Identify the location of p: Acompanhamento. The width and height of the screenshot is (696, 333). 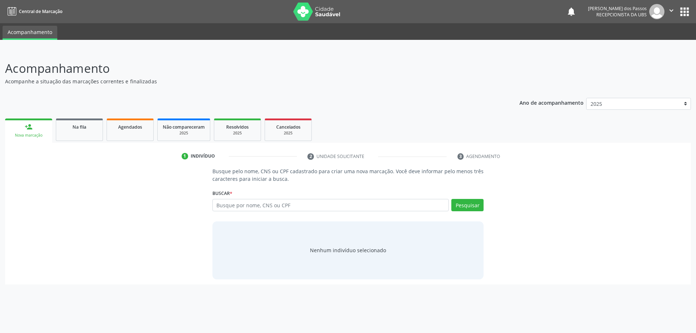
(245, 69).